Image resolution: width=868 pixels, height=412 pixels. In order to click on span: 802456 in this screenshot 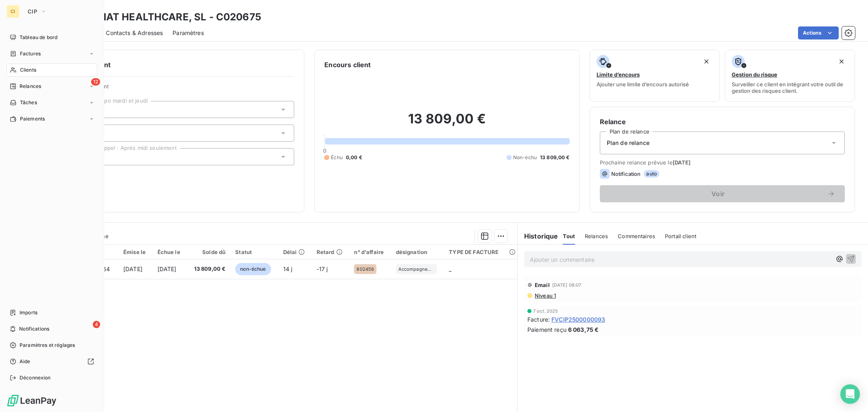, I will do `click(365, 269)`.